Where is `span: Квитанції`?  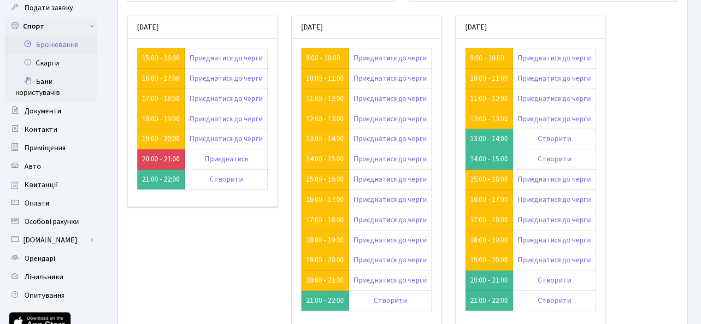
span: Квитанції is located at coordinates (41, 185).